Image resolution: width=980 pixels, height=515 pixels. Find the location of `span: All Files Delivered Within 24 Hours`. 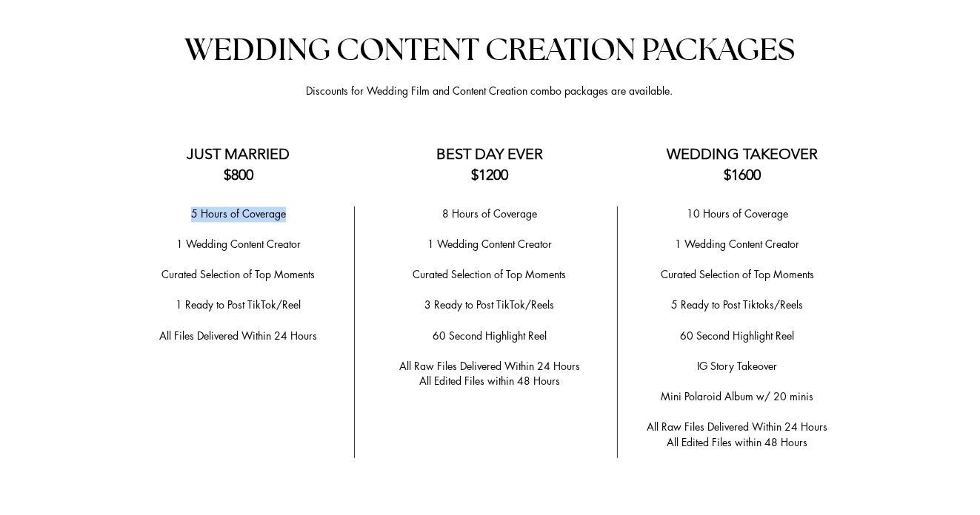

span: All Files Delivered Within 24 Hours is located at coordinates (238, 335).